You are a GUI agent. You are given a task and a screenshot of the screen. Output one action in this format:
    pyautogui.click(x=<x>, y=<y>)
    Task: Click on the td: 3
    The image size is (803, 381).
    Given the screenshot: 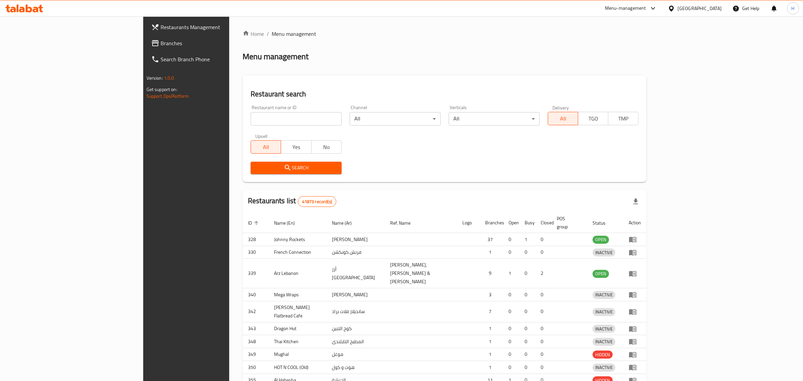 What is the action you would take?
    pyautogui.click(x=492, y=294)
    